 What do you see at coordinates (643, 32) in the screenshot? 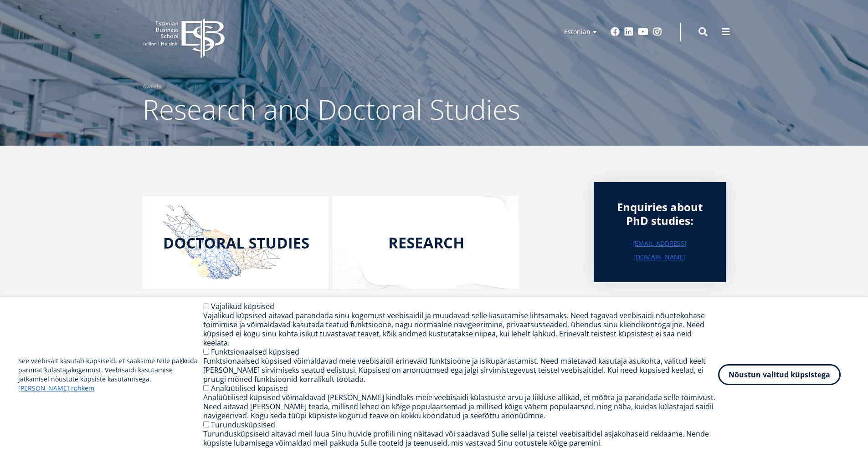
I see `a: Youtube` at bounding box center [643, 32].